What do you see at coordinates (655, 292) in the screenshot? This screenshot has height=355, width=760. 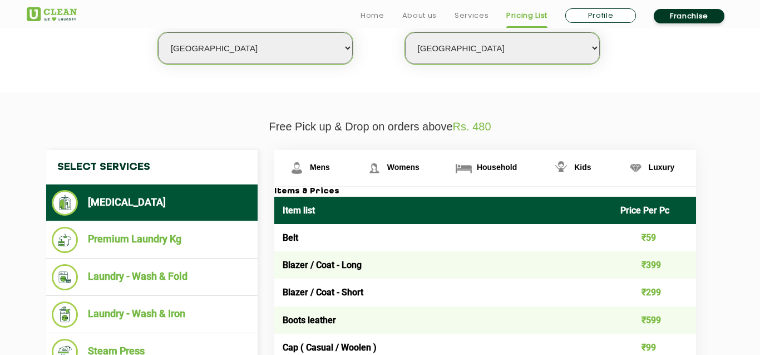 I see `td: ₹299` at bounding box center [655, 292].